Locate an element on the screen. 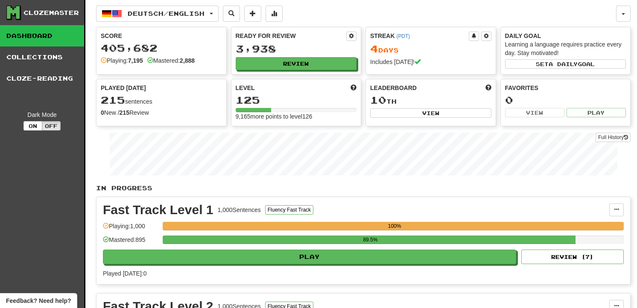 This screenshot has width=637, height=308. div: Dark Mode is located at coordinates (42, 115).